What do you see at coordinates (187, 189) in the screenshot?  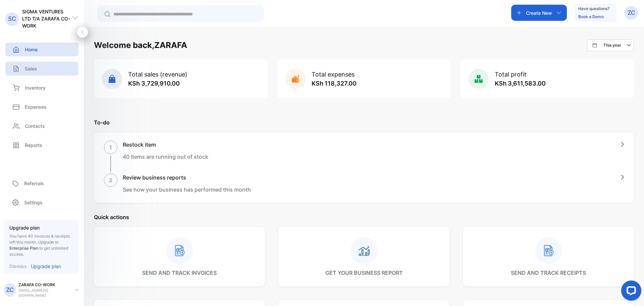 I see `p: See how your business has performed this month` at bounding box center [187, 189].